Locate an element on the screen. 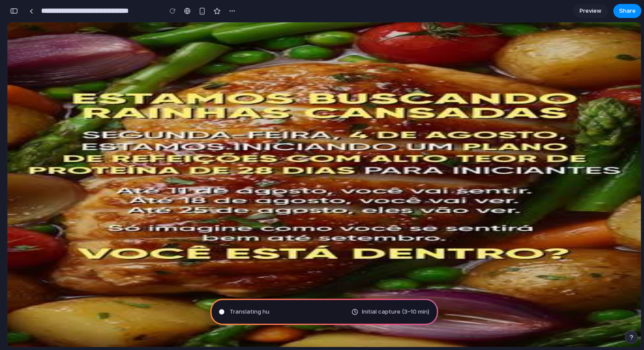  span: Share is located at coordinates (628, 11).